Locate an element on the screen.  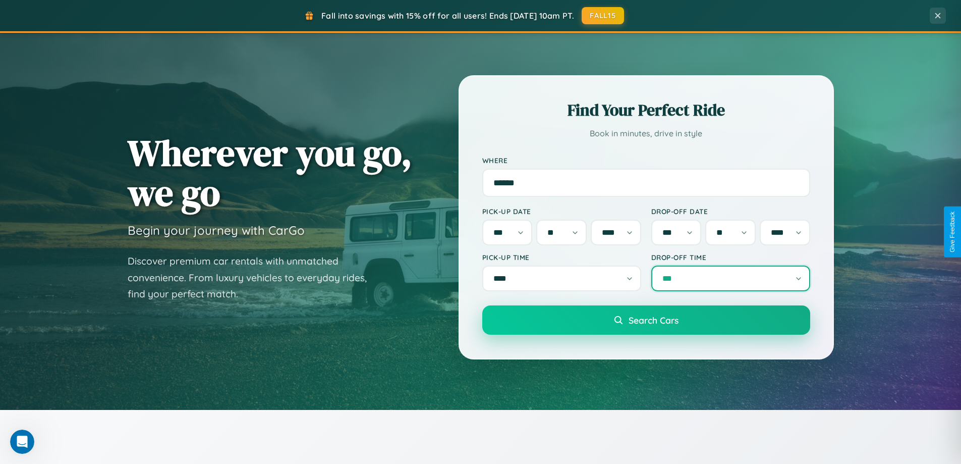
h3: Begin your journey with CarGo is located at coordinates (216, 230).